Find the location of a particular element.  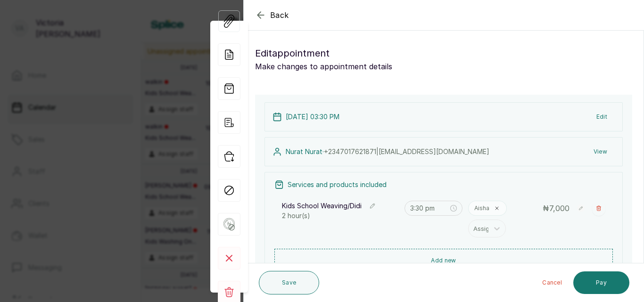

p: Make changes to appointment details is located at coordinates (444, 67).